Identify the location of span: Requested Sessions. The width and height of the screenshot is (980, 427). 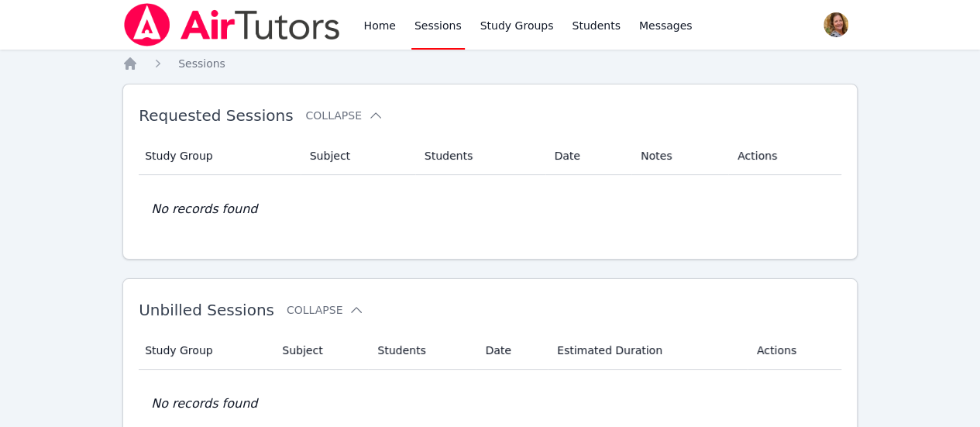
(216, 115).